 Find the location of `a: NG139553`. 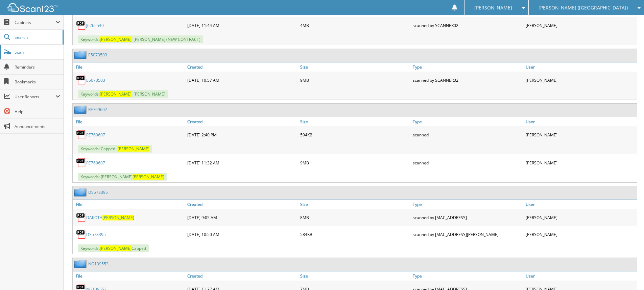

a: NG139553 is located at coordinates (98, 264).